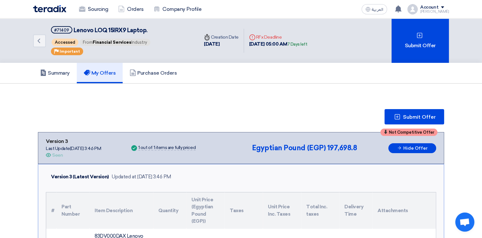 The image size is (482, 238). What do you see at coordinates (55, 73) in the screenshot?
I see `h5: Summary` at bounding box center [55, 73].